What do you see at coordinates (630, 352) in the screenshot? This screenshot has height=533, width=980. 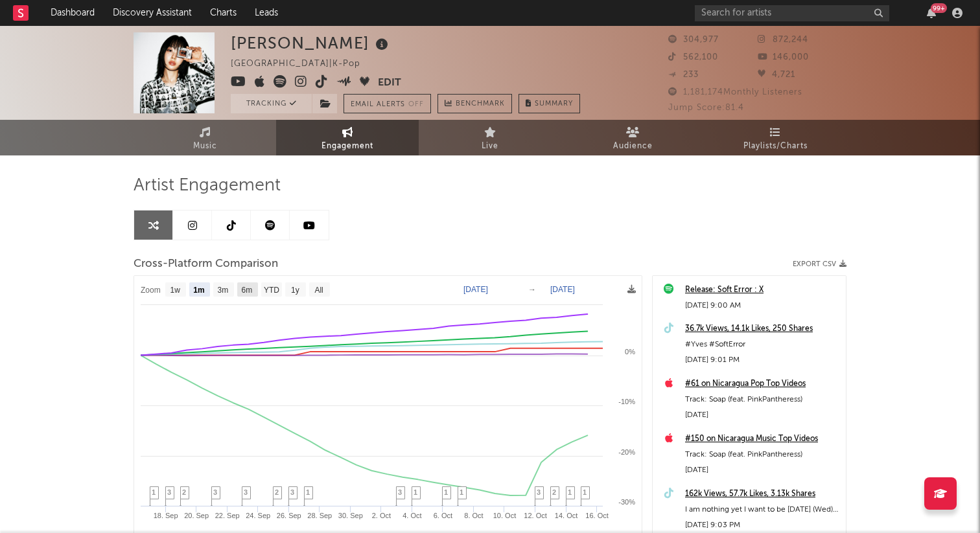 I see `text: 0%` at bounding box center [630, 352].